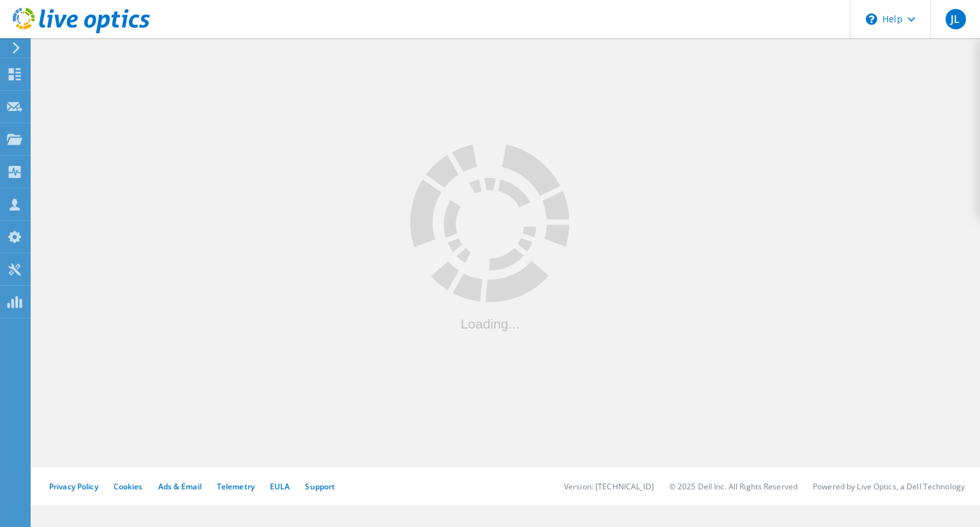 This screenshot has width=980, height=527. I want to click on a: Privacy Policy, so click(74, 486).